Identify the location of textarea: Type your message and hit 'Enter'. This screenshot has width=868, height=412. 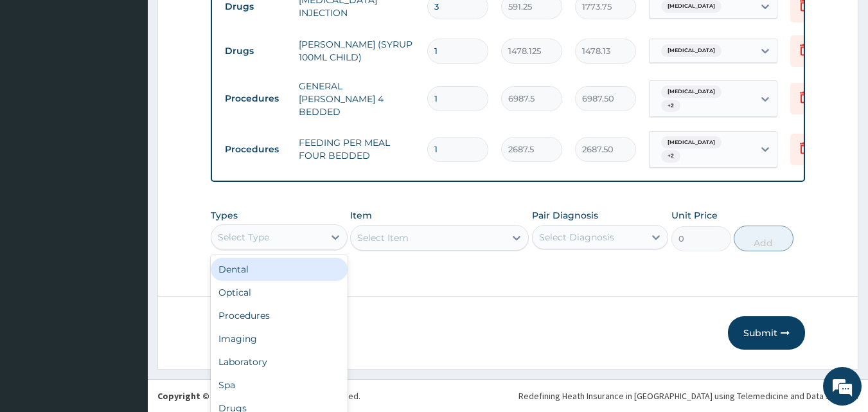
(125, 298).